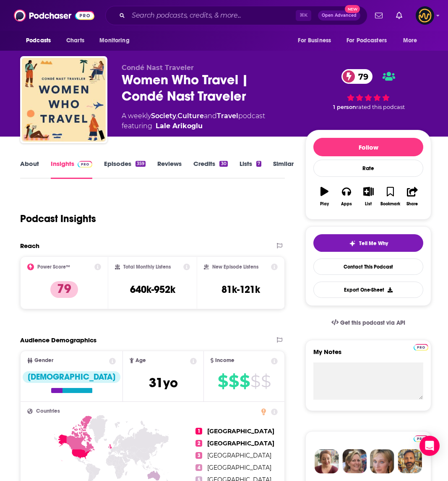 This screenshot has height=481, width=448. Describe the element at coordinates (368, 197) in the screenshot. I see `button: List` at that location.